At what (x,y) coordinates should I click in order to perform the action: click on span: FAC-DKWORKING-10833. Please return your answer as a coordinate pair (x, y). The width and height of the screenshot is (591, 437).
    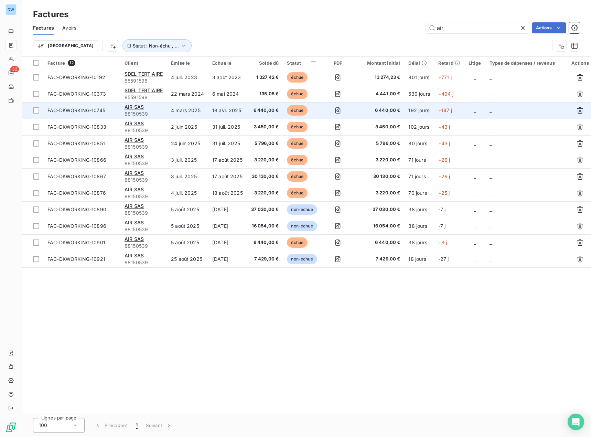
    Looking at the image, I should click on (77, 127).